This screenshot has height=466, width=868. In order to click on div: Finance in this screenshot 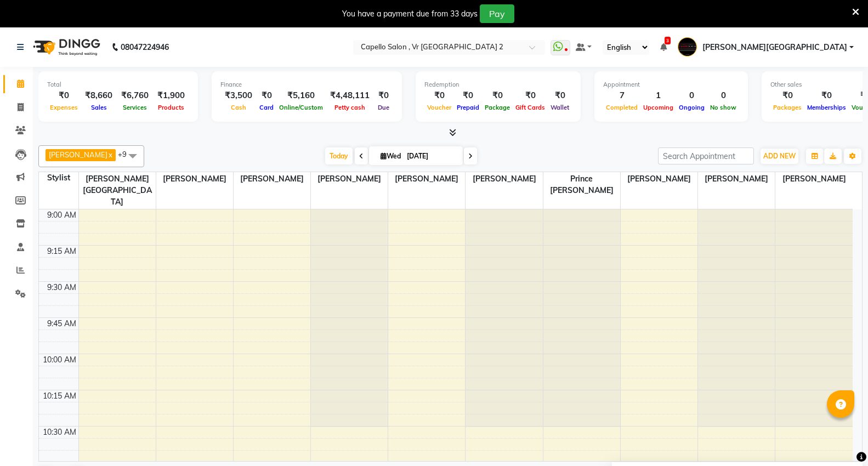, I will do `click(307, 85)`.